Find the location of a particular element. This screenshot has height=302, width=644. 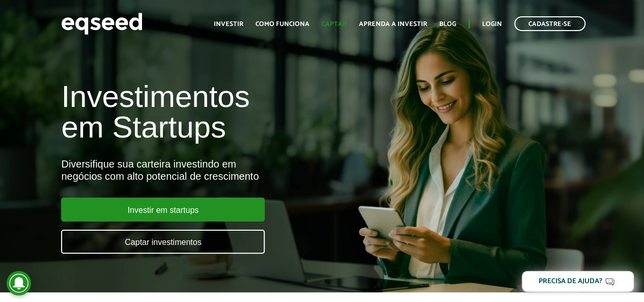

h1: Investimentos em Startups is located at coordinates (214, 112).